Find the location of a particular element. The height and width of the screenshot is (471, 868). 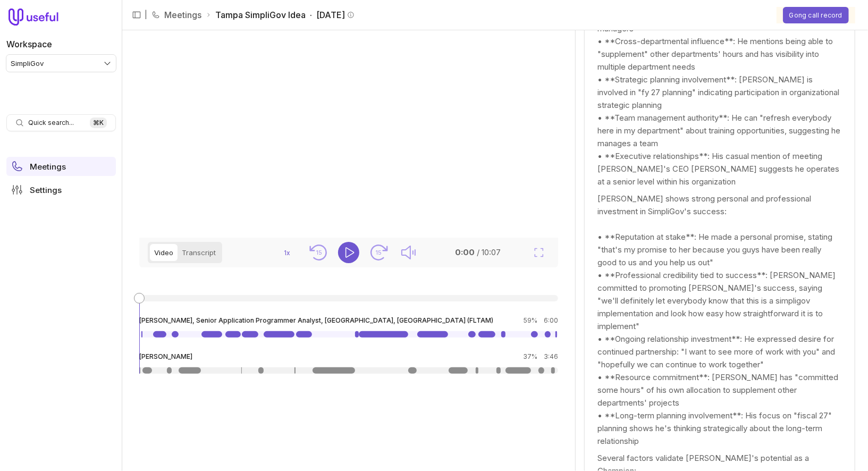

button: Transcript is located at coordinates (199, 253).